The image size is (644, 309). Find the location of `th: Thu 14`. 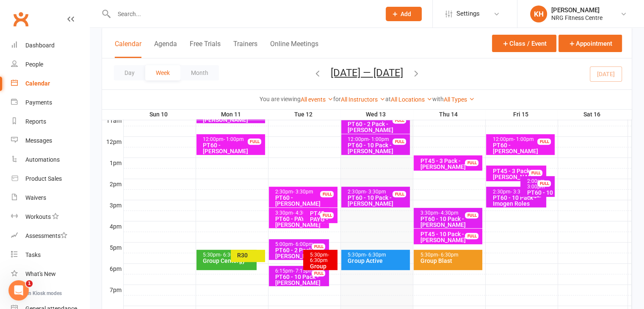

th: Thu 14 is located at coordinates (449, 115).